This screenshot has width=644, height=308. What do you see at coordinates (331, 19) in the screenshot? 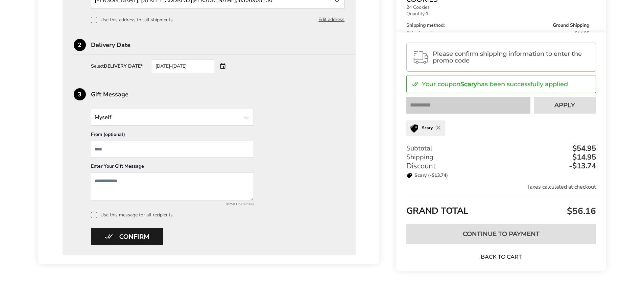
I see `button: Edit address` at bounding box center [331, 19].